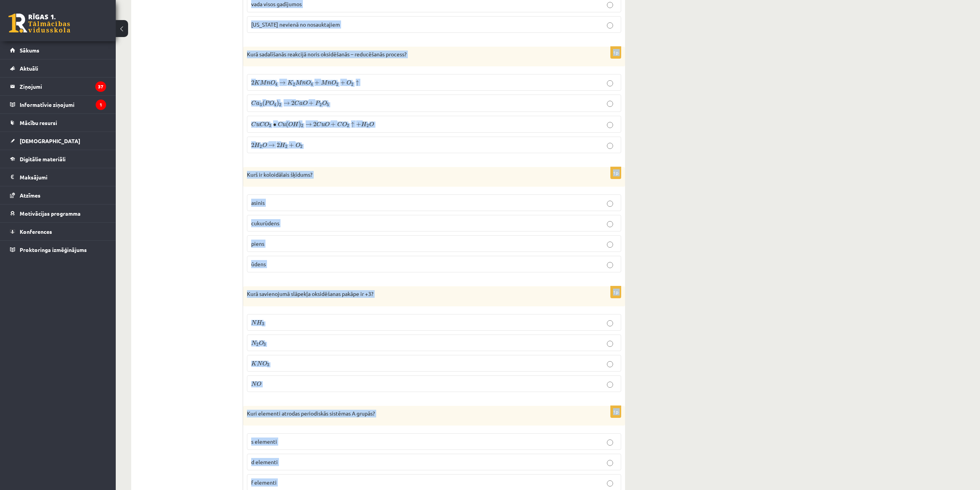 This screenshot has width=980, height=490. I want to click on legend: Ziņojumi, so click(63, 86).